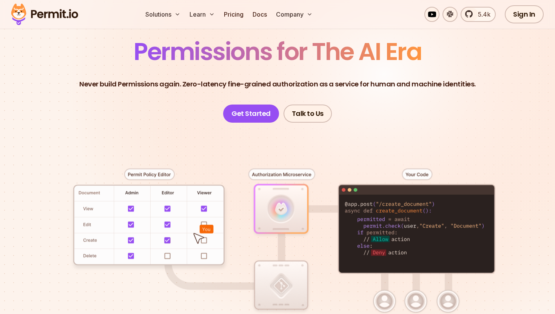 This screenshot has width=555, height=314. I want to click on img: Permit logo, so click(45, 14).